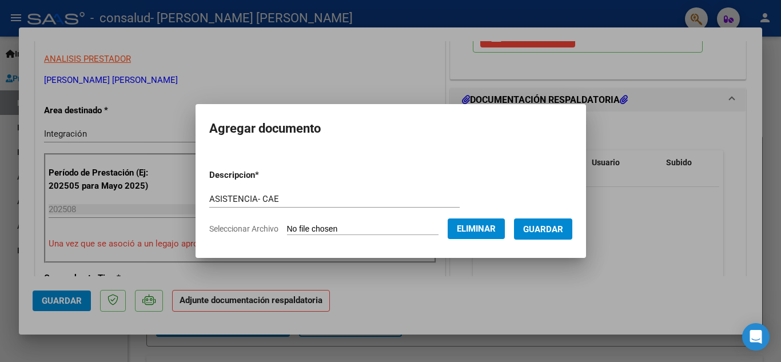 The height and width of the screenshot is (362, 781). Describe the element at coordinates (476, 229) in the screenshot. I see `button: Eliminar` at that location.